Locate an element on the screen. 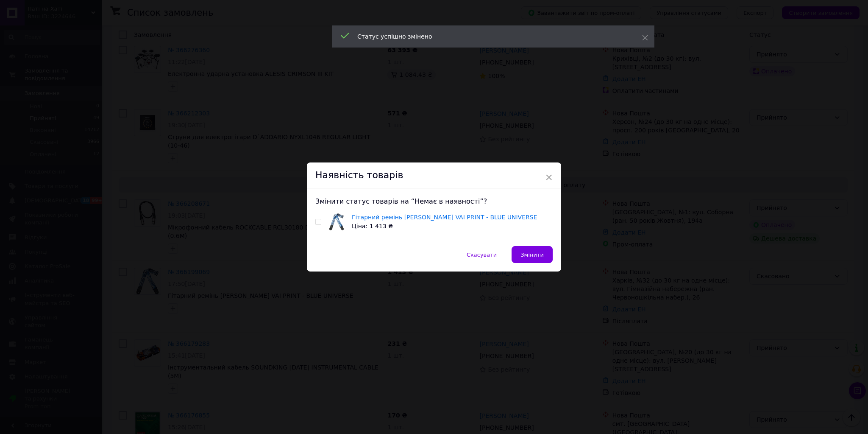  span: Змінити is located at coordinates (532, 254).